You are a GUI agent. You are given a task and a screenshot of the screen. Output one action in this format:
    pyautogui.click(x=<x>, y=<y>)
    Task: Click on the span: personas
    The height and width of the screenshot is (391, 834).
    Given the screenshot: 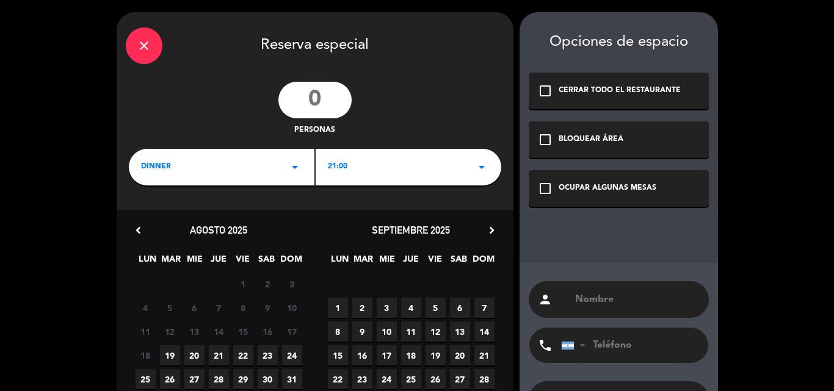 What is the action you would take?
    pyautogui.click(x=314, y=131)
    